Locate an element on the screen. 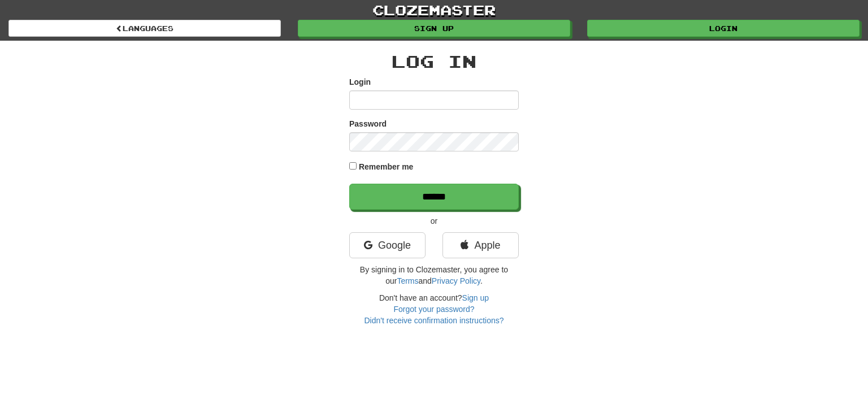 This screenshot has height=399, width=868. a: Google is located at coordinates (387, 246).